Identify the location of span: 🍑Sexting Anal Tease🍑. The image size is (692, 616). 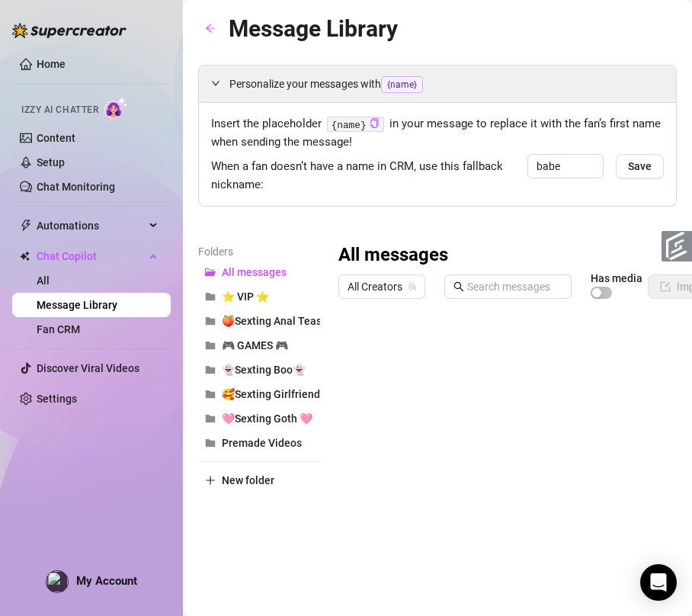
(281, 321).